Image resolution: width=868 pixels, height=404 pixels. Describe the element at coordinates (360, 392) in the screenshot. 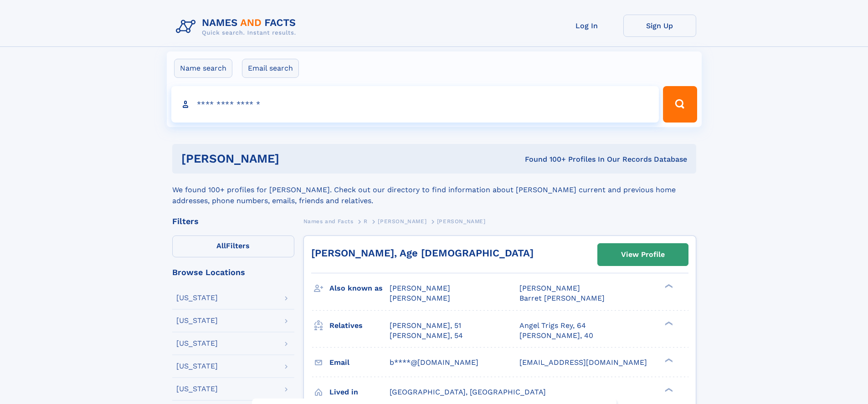

I see `h3: Lived in` at that location.